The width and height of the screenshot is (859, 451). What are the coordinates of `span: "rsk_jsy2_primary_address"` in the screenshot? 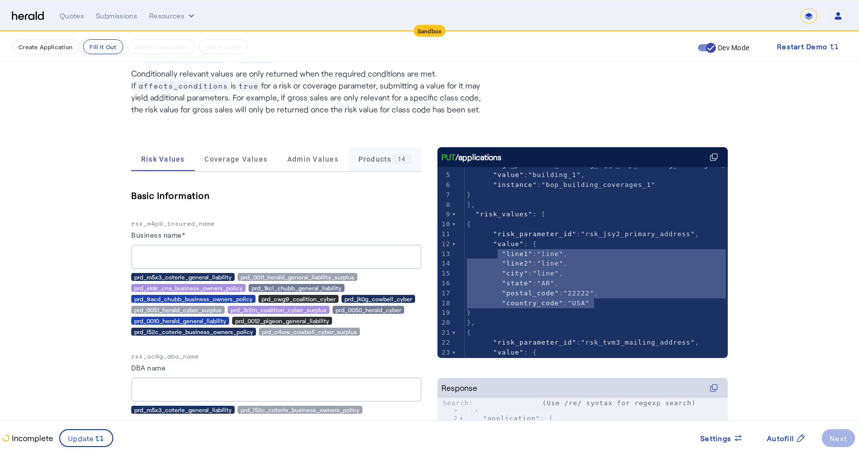 It's located at (638, 234).